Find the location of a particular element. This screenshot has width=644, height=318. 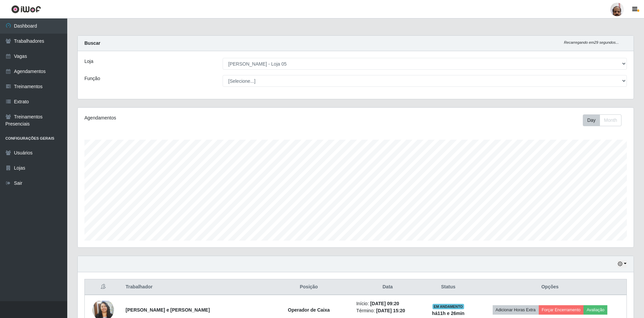

th: Status is located at coordinates (448, 287).